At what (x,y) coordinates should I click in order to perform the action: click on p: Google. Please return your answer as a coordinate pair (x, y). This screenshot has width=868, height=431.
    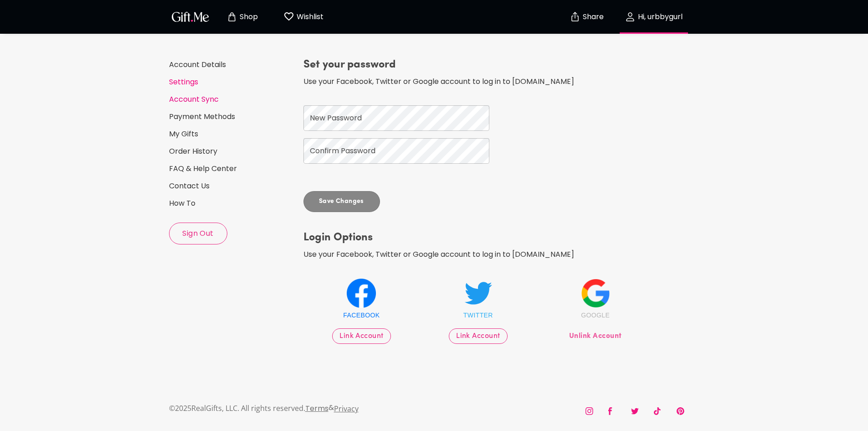
    Looking at the image, I should click on (595, 315).